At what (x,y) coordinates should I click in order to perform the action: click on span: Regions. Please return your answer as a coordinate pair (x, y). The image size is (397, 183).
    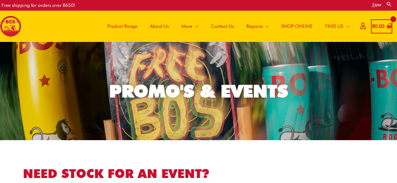
    Looking at the image, I should click on (254, 26).